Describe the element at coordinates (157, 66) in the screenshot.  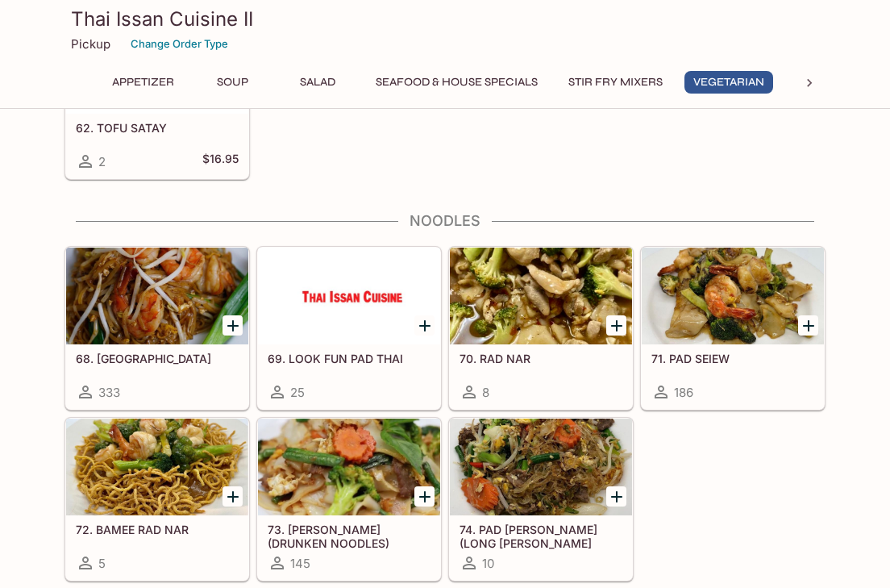
I see `div: 62. TOFU SATAY` at that location.